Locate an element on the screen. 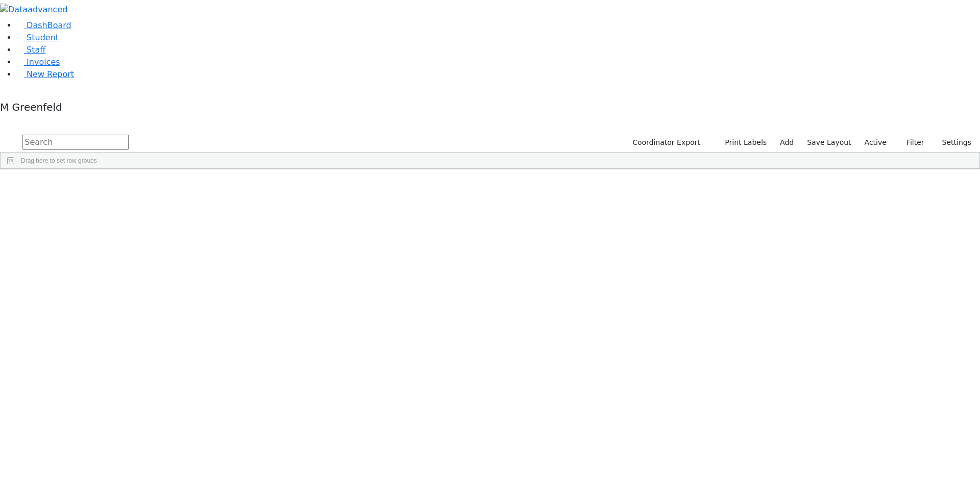  button: Filter is located at coordinates (912, 142).